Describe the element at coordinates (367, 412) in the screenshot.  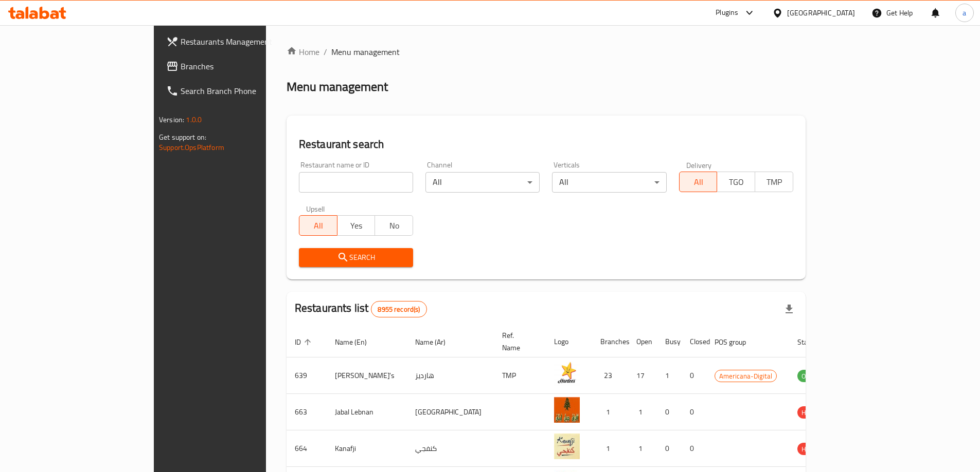
I see `td: Jabal Lebnan` at that location.